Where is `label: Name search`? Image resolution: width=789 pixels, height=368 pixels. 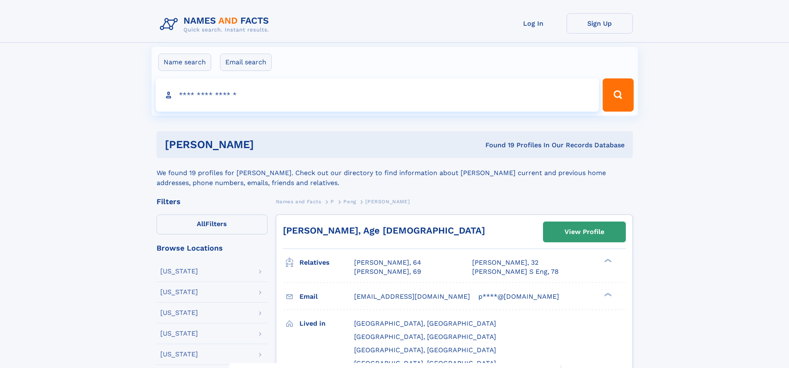 label: Name search is located at coordinates (185, 62).